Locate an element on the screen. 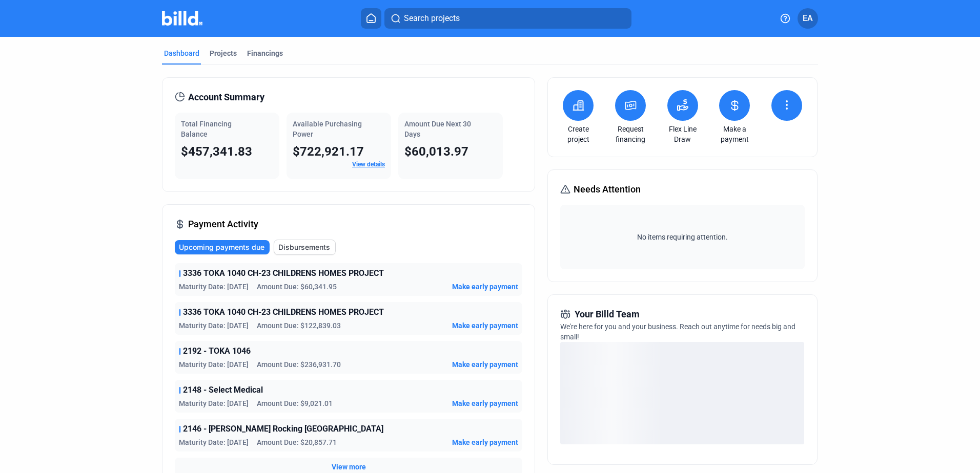 This screenshot has height=473, width=980. span: We're here for you and your business. Reach out anytime for needs big and small! is located at coordinates (678, 332).